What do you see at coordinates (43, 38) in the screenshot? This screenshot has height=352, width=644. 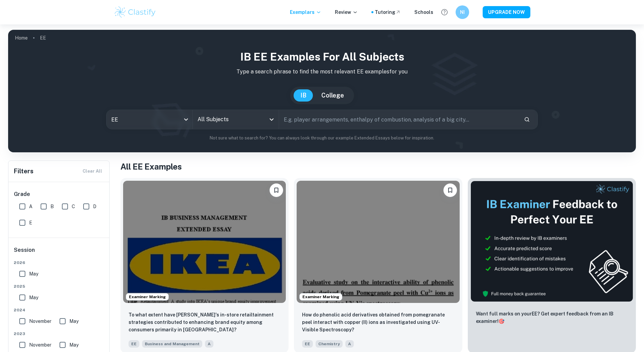 I see `p: EE` at bounding box center [43, 38].